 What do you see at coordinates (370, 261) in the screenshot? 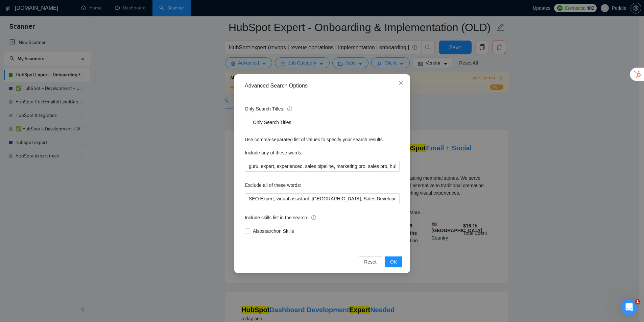
I see `button: Reset` at bounding box center [370, 261].